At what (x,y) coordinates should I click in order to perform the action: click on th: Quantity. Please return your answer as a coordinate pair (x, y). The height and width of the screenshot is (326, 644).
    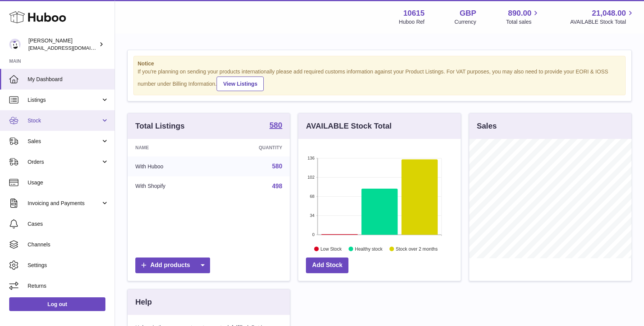
    Looking at the image, I should click on (252, 148).